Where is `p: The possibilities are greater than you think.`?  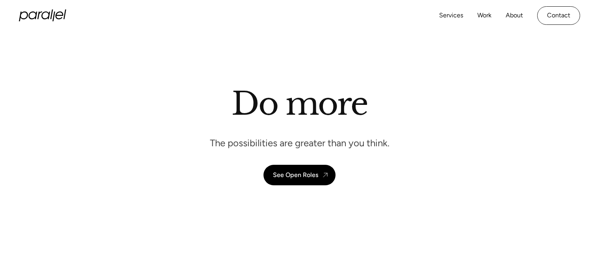
p: The possibilities are greater than you think. is located at coordinates (300, 143).